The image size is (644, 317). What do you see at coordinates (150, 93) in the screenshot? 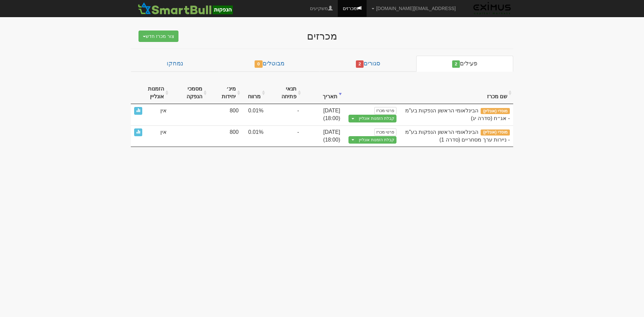
I see `th: הזמנות אונליין : activate to sort column ascending` at bounding box center [150, 93].